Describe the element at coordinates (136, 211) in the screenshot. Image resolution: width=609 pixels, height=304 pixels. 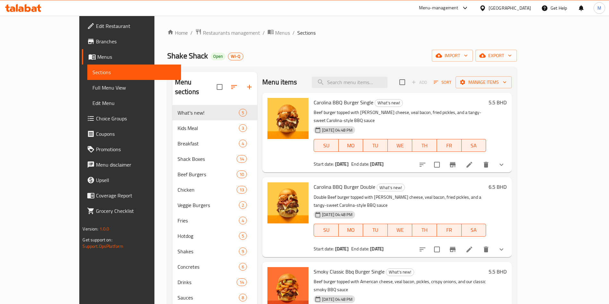
I see `span: Grocery Checklist` at that location.